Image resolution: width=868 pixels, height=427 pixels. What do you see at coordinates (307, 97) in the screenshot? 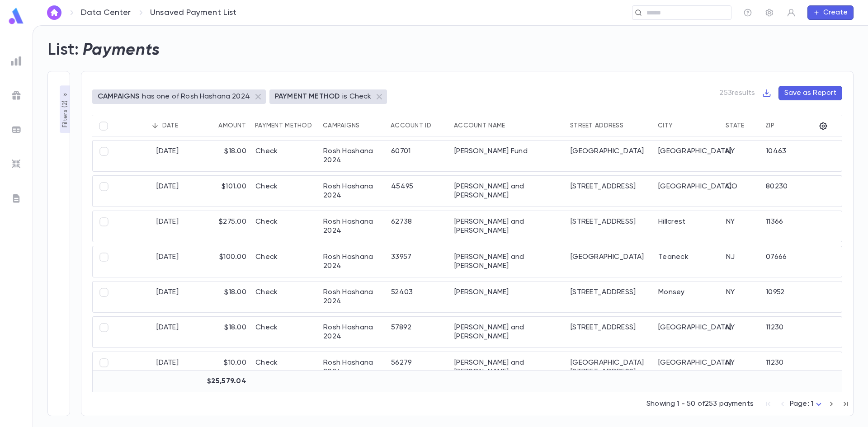
I see `p: PAYMENT METHOD` at bounding box center [307, 97].